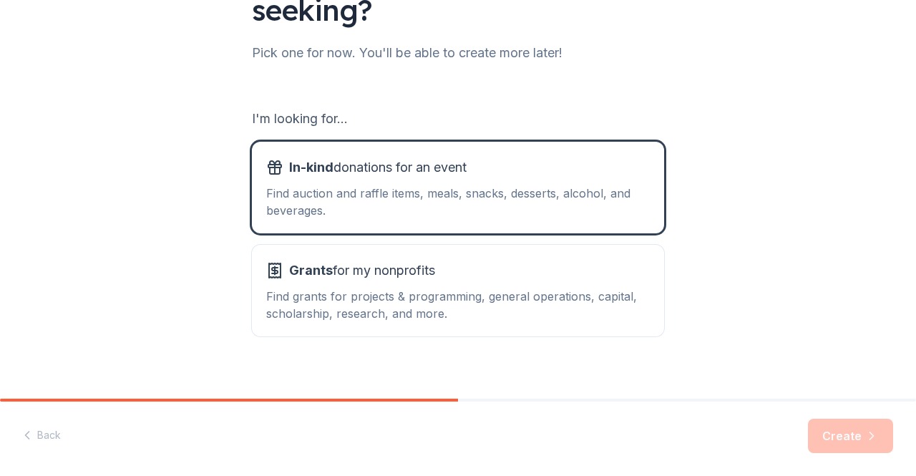 The width and height of the screenshot is (916, 476). I want to click on span: for my nonprofits, so click(362, 270).